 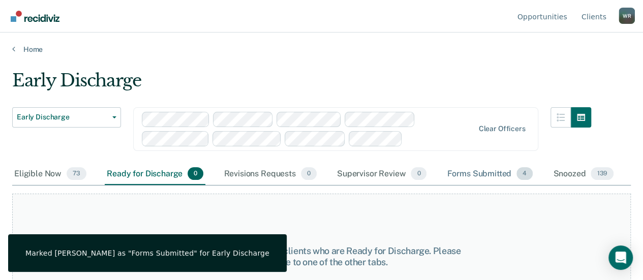 What do you see at coordinates (602, 174) in the screenshot?
I see `span: 139` at bounding box center [602, 174].